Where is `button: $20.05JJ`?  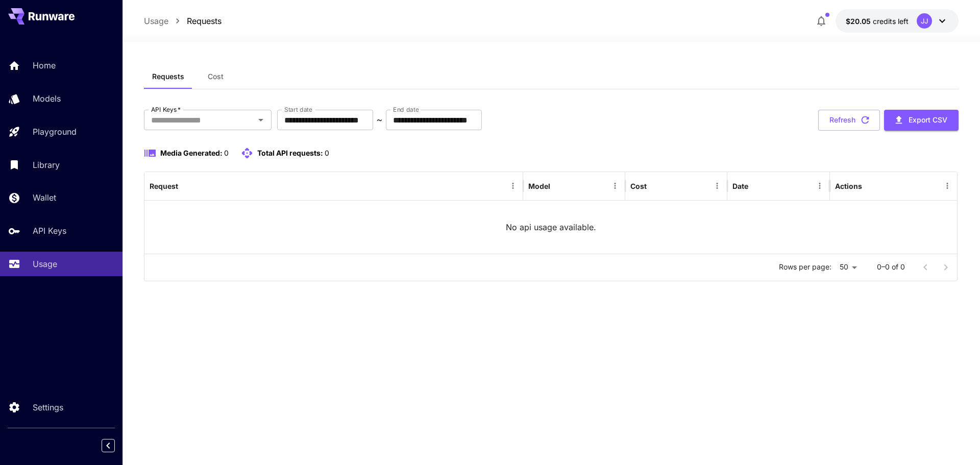 button: $20.05JJ is located at coordinates (897, 21).